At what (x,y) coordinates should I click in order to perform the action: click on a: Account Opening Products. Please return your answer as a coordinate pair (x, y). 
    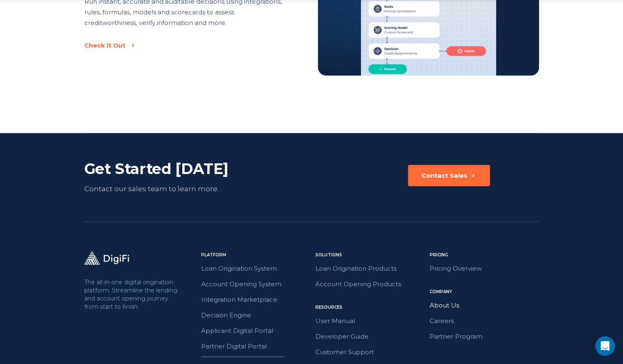
    Looking at the image, I should click on (370, 284).